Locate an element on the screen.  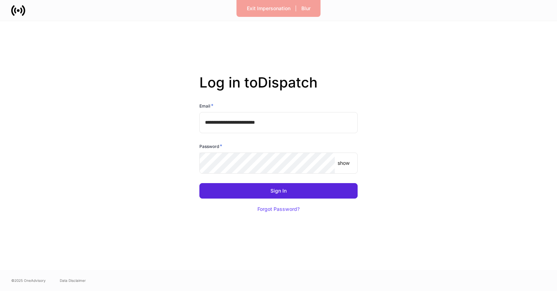
button: Blur is located at coordinates (306, 8).